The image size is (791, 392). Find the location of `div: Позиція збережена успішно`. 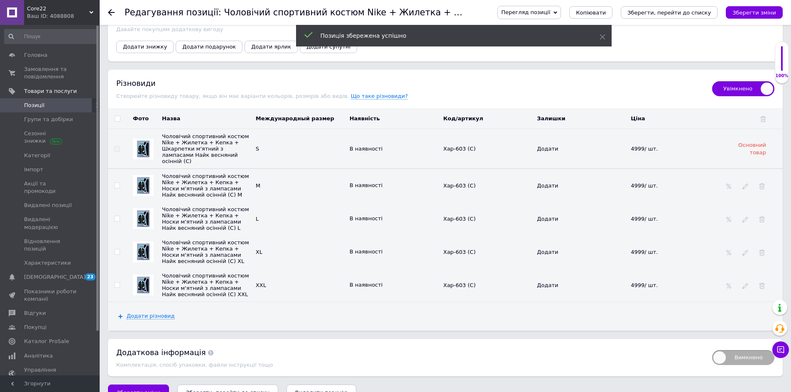

div: Позиція збережена успішно is located at coordinates (450, 36).